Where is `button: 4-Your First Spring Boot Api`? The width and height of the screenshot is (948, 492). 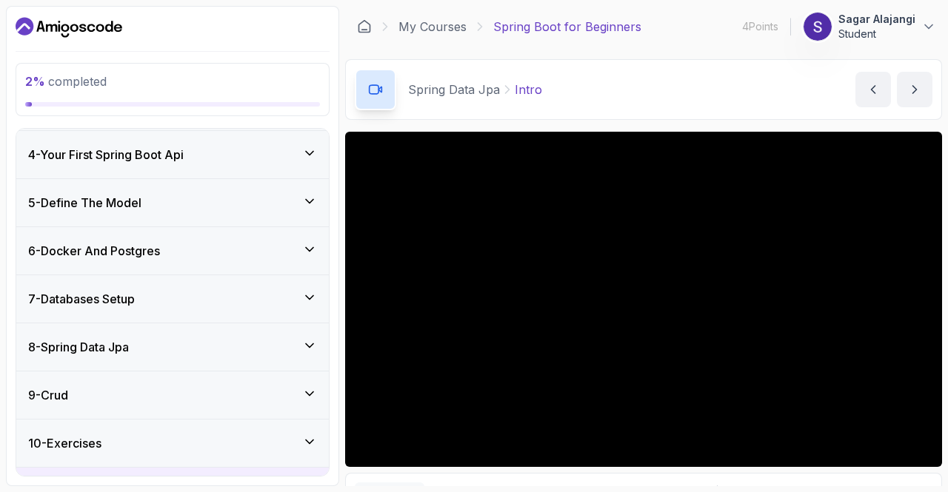
button: 4-Your First Spring Boot Api is located at coordinates (173, 155).